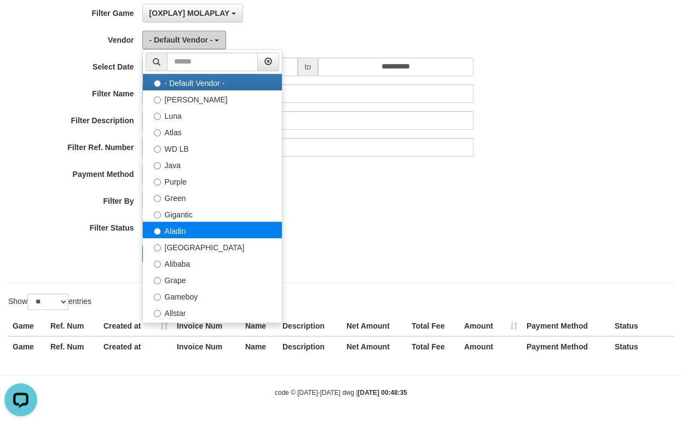 The height and width of the screenshot is (425, 682). What do you see at coordinates (212, 115) in the screenshot?
I see `label: Luna` at bounding box center [212, 115].